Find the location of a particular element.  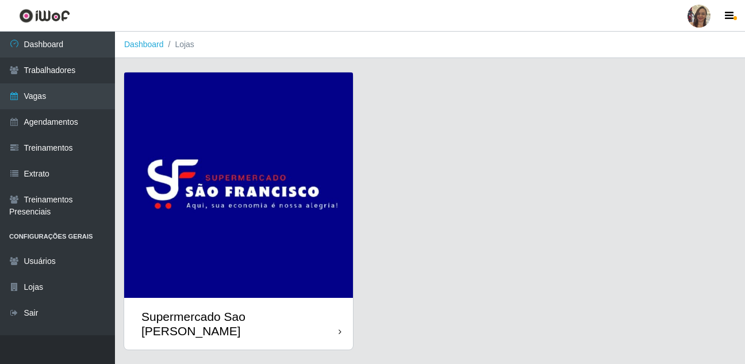

a: Dashboard is located at coordinates (144, 44).